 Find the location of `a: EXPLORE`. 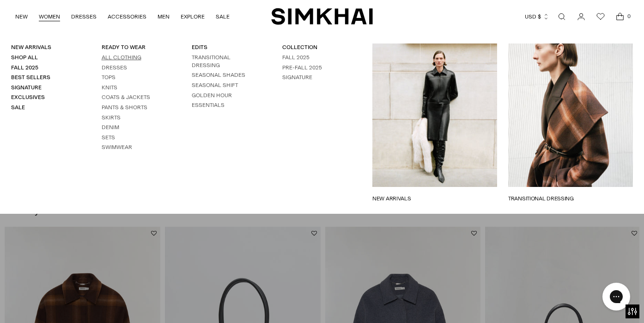

a: EXPLORE is located at coordinates (192, 16).